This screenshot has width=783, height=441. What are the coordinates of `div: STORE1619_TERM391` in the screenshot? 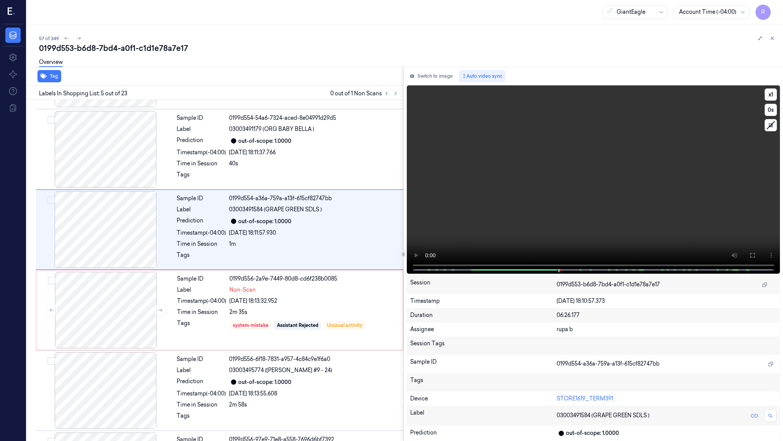 It's located at (667, 398).